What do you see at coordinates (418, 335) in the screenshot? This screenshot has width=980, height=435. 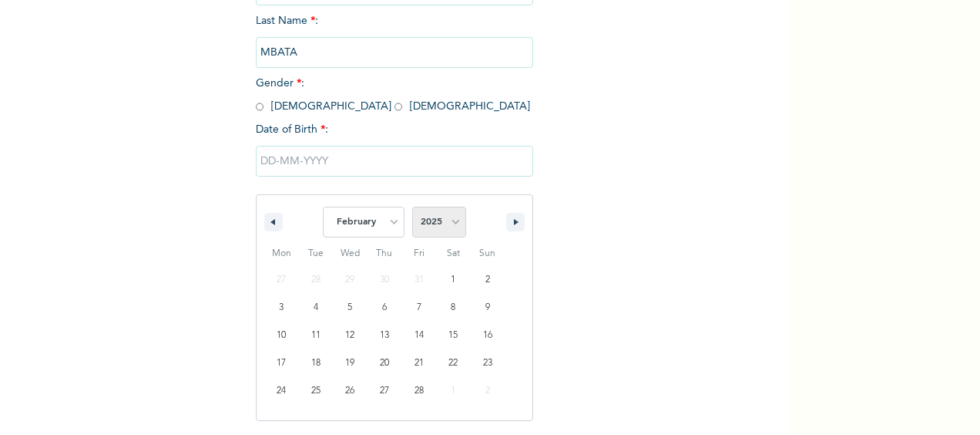 I see `button: 14` at bounding box center [418, 335].